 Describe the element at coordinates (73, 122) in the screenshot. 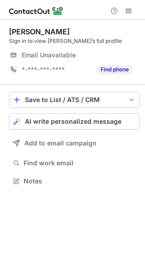

I see `span: AI write personalized message` at that location.